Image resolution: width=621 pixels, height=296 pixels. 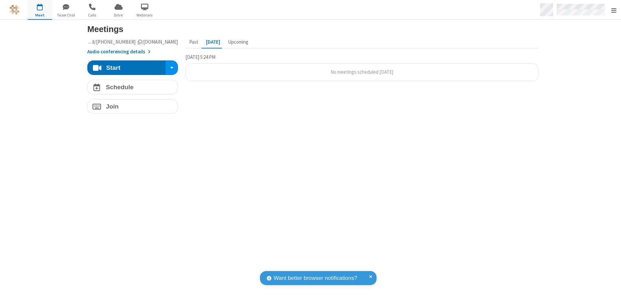 I want to click on button: Upcoming, so click(x=238, y=42).